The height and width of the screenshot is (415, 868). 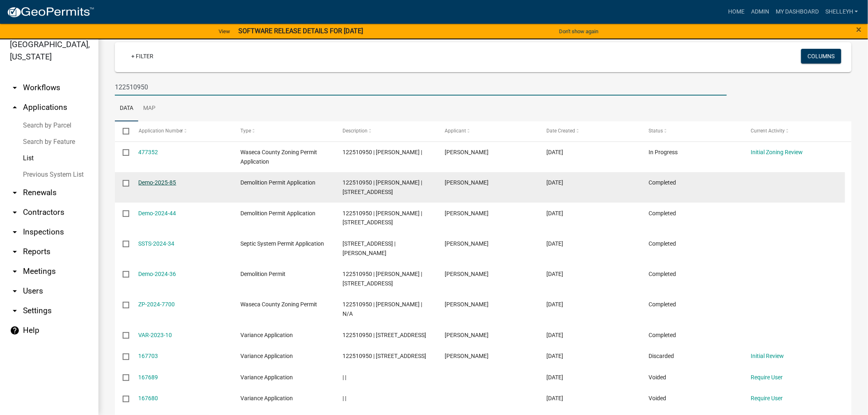 I want to click on span: Demolition Permit, so click(x=263, y=274).